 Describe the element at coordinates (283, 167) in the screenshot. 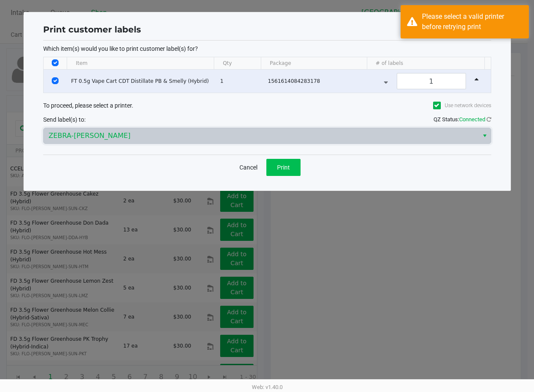

I see `button: Print` at that location.